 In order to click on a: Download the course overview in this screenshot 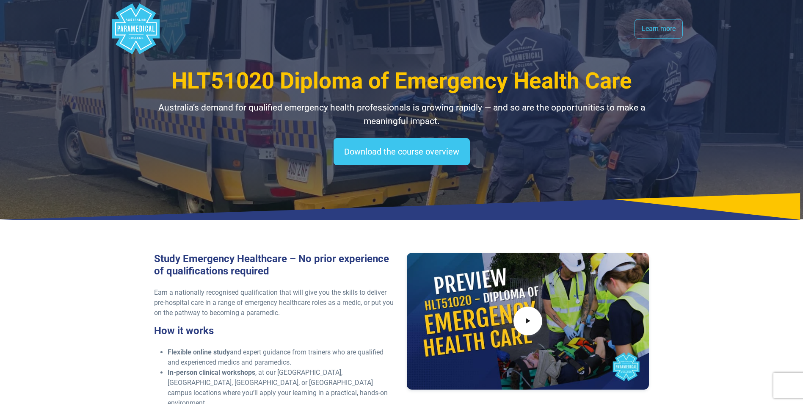, I will do `click(402, 152)`.